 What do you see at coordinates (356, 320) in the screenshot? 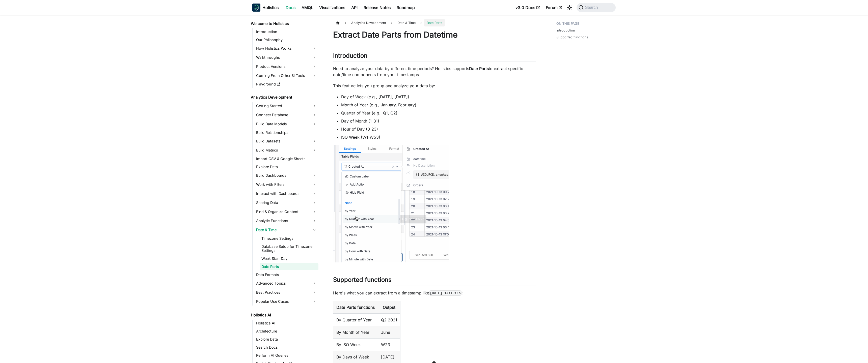
I see `td: By Quarter of Year` at bounding box center [356, 320].